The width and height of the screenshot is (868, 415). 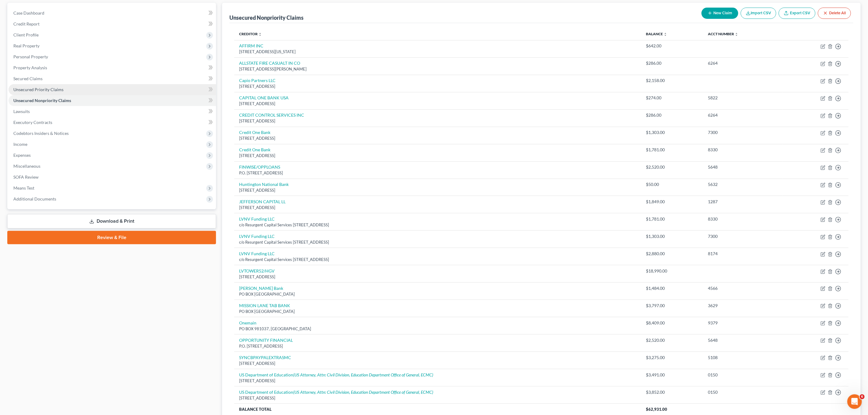 What do you see at coordinates (265, 358) in the screenshot?
I see `a: SYNCBPAYPALEXTRASMC` at bounding box center [265, 358].